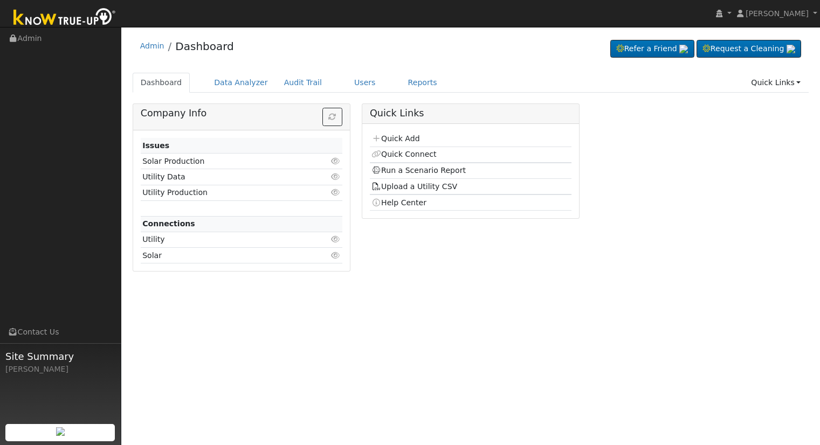 The image size is (820, 445). What do you see at coordinates (225, 255) in the screenshot?
I see `td: Solar` at bounding box center [225, 255].